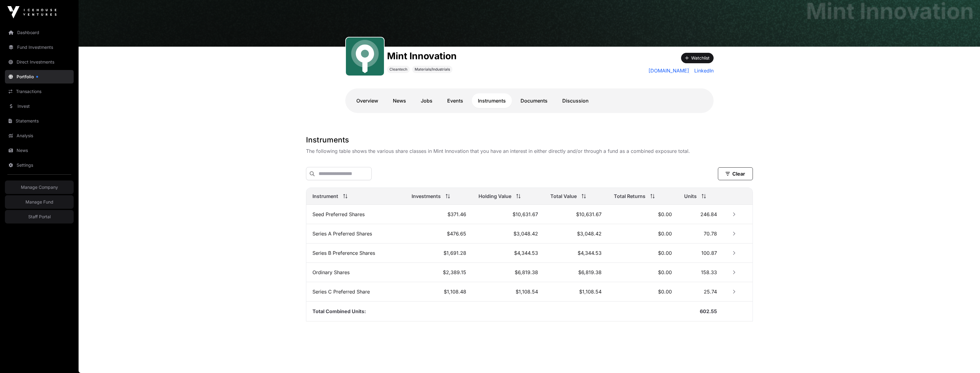 The height and width of the screenshot is (373, 980). What do you see at coordinates (40, 62) in the screenshot?
I see `a: Direct Investments` at bounding box center [40, 62].